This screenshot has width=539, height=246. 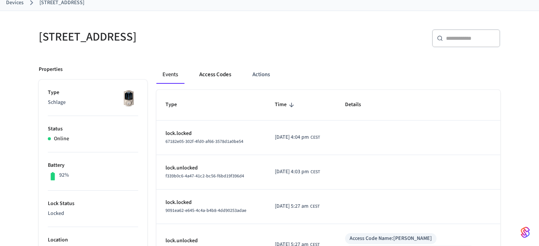 What do you see at coordinates (51, 69) in the screenshot?
I see `p: Properties` at bounding box center [51, 69].